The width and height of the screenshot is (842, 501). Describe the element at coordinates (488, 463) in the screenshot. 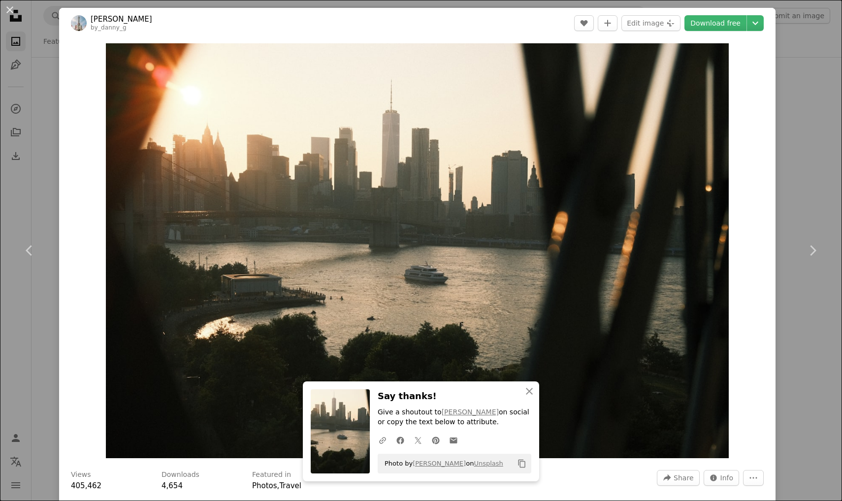

I see `a: Unsplash` at that location.